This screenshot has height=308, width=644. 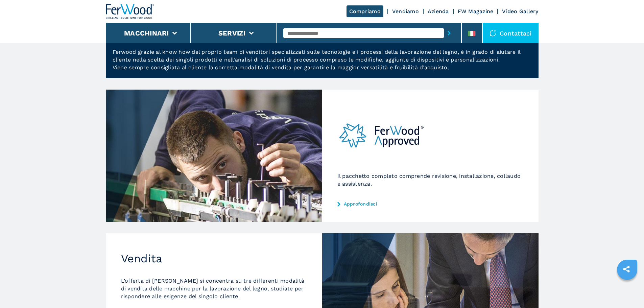 What do you see at coordinates (232, 33) in the screenshot?
I see `button: Servizi` at bounding box center [232, 33].